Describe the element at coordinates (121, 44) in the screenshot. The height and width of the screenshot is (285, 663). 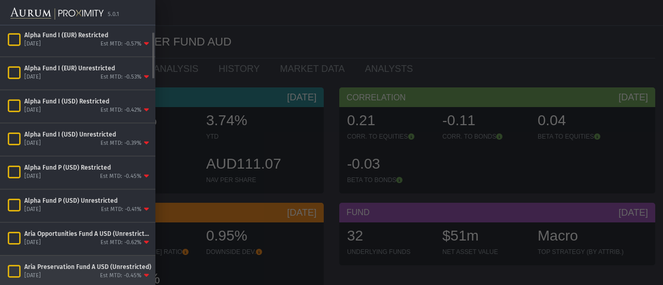
I see `div: Est MTD: -0.57%` at that location.